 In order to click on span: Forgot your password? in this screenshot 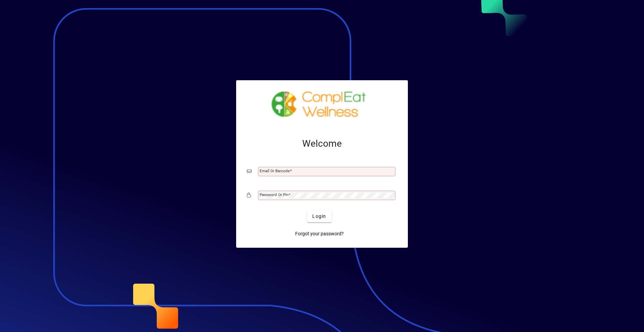, I will do `click(319, 233)`.